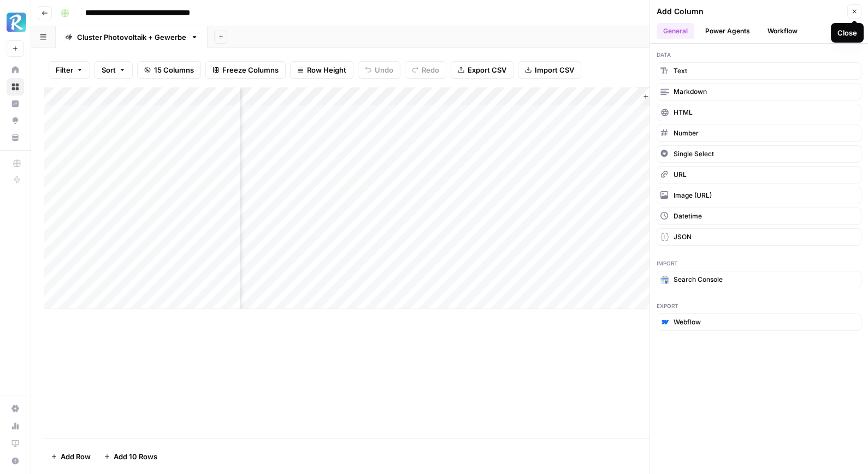 The image size is (868, 474). What do you see at coordinates (758, 195) in the screenshot?
I see `button: Image (URL)` at bounding box center [758, 195].